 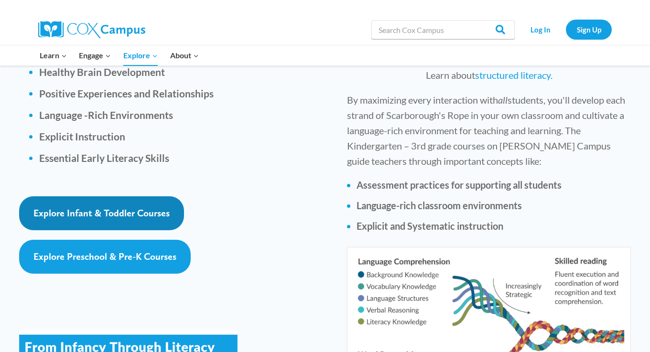 What do you see at coordinates (140, 55) in the screenshot?
I see `button: Child menu of Explore` at bounding box center [140, 55].